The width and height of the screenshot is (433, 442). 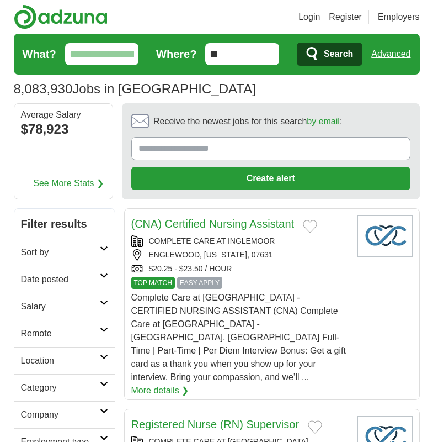 What do you see at coordinates (240, 241) in the screenshot?
I see `div: COMPLETE CARE AT INGLEMOOR` at bounding box center [240, 241].